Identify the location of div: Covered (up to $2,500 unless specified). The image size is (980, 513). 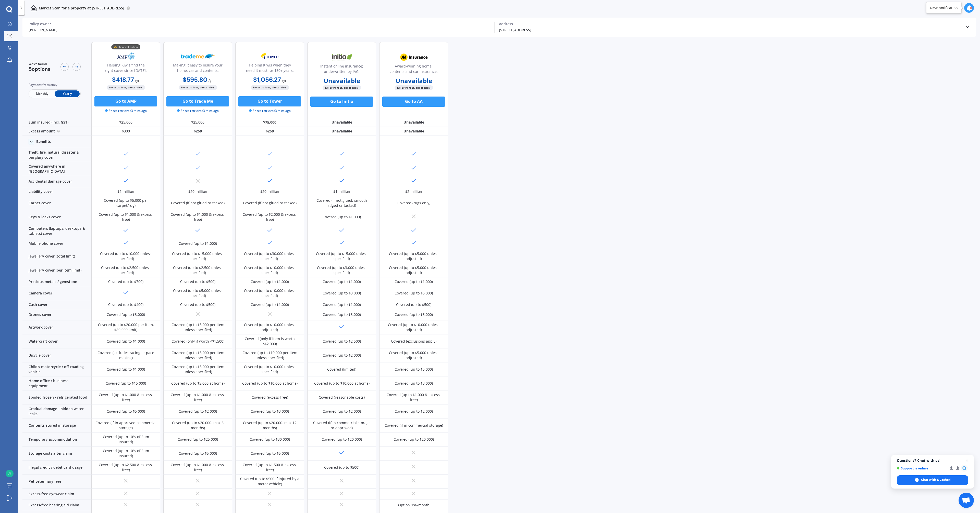
(198, 270).